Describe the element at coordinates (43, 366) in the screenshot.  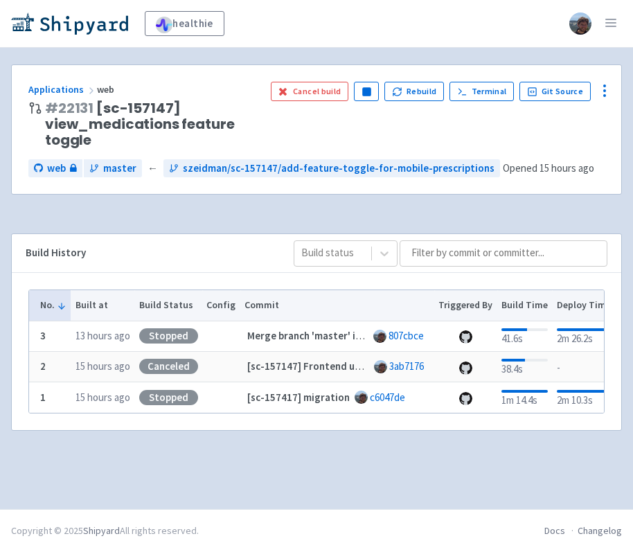
I see `b: 2` at that location.